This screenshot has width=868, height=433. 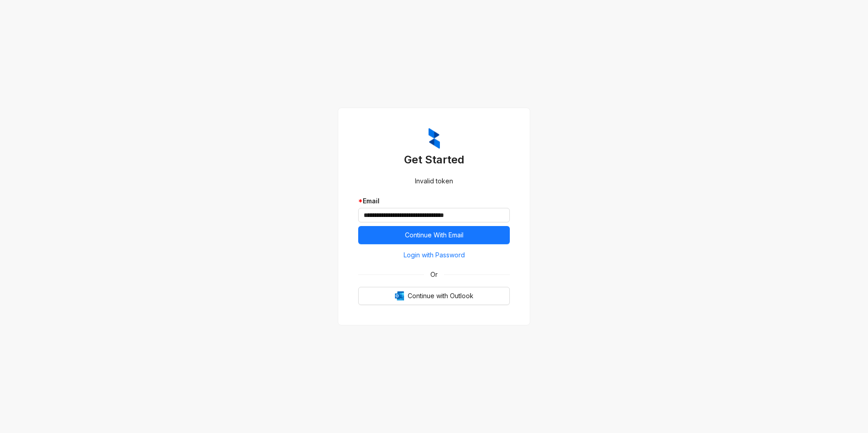 I want to click on span: Login with Password, so click(x=434, y=255).